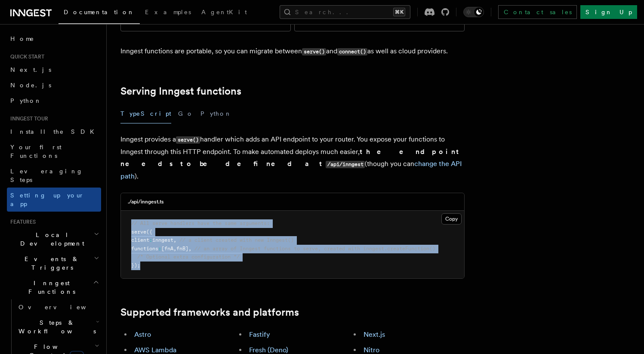  Describe the element at coordinates (145, 249) in the screenshot. I see `span: functions` at that location.